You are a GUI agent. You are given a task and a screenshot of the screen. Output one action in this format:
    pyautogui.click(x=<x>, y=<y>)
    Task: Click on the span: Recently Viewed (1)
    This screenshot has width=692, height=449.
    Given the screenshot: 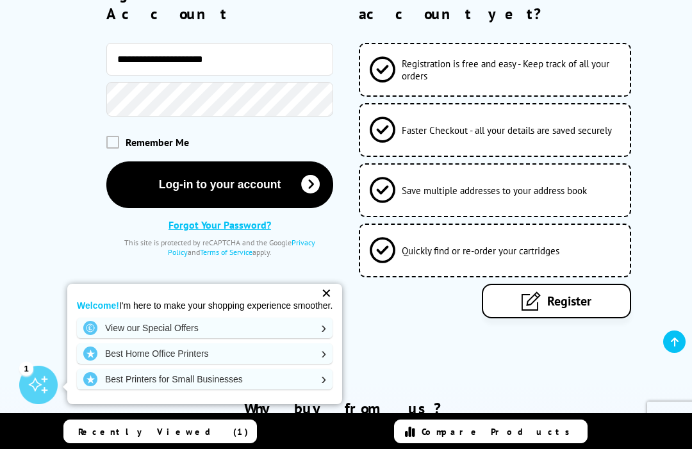 What is the action you would take?
    pyautogui.click(x=163, y=432)
    